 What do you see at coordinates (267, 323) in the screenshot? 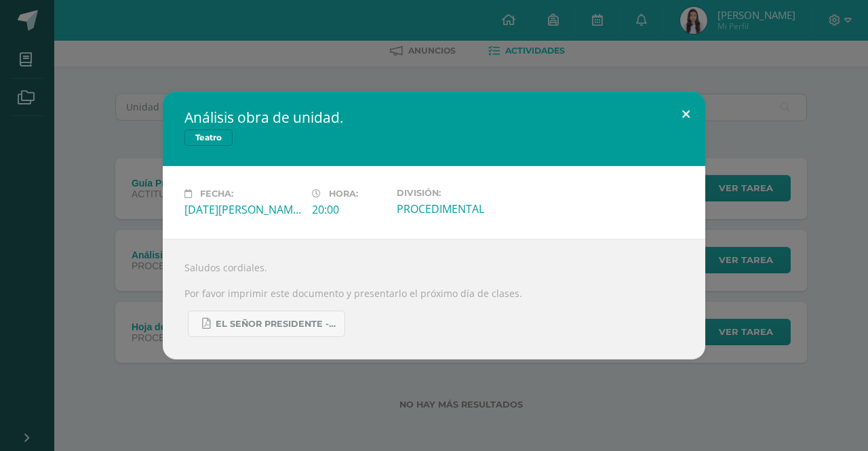
I see `a: El señor presidente - Guion.pdf` at bounding box center [267, 323].